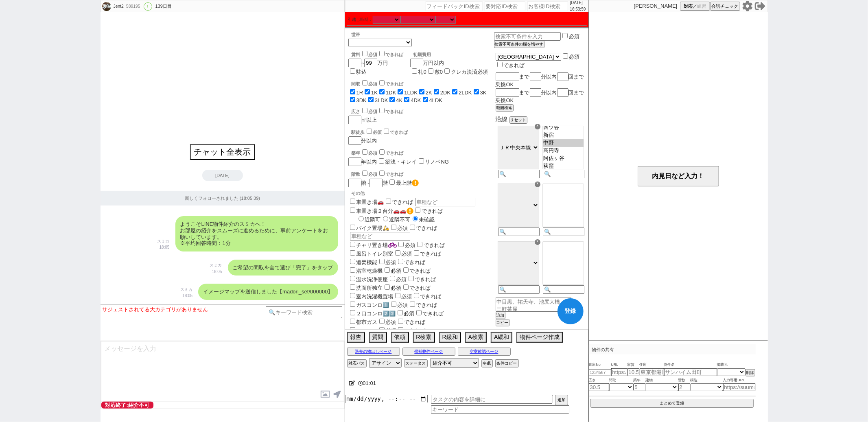 The height and width of the screenshot is (422, 868). What do you see at coordinates (415, 100) in the screenshot?
I see `label: 4DK` at bounding box center [415, 100].